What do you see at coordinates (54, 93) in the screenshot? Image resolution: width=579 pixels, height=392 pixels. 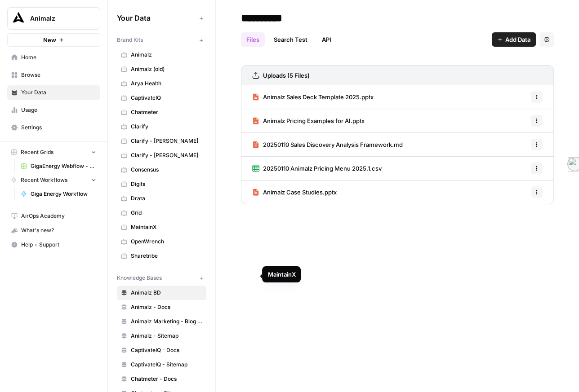 I see `a: Your Data` at bounding box center [54, 93].